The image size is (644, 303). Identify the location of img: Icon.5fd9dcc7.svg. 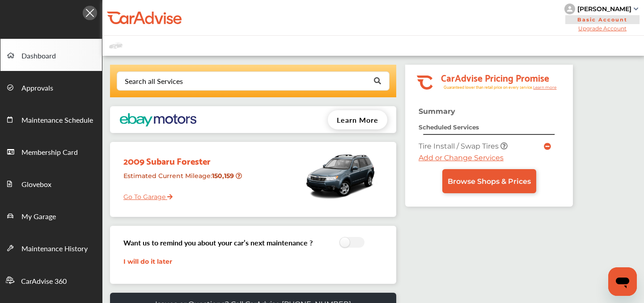
(90, 13).